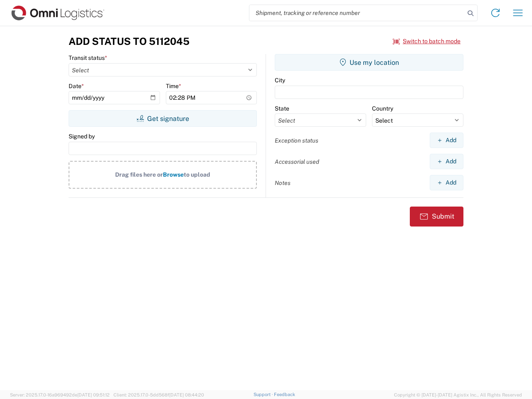 Image resolution: width=532 pixels, height=399 pixels. What do you see at coordinates (283, 183) in the screenshot?
I see `label: Notes` at bounding box center [283, 183].